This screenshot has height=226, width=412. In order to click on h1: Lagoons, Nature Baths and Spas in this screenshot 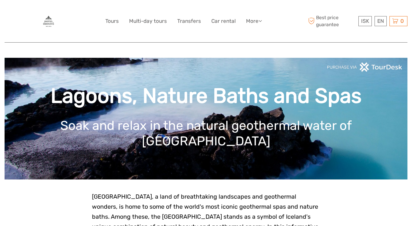, I will do `click(206, 96)`.